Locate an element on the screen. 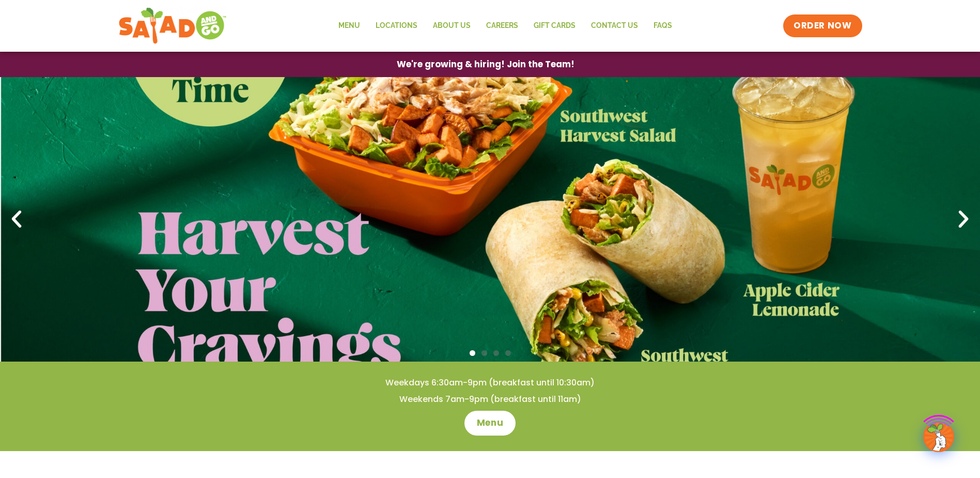 The height and width of the screenshot is (478, 980). a: Locations is located at coordinates (396, 26).